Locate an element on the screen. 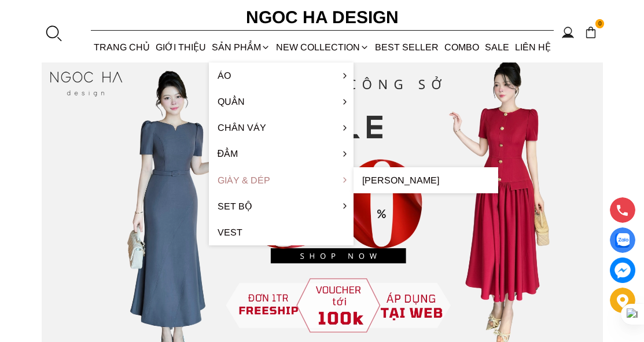 Image resolution: width=644 pixels, height=342 pixels. a: LIÊN HỆ is located at coordinates (533, 47).